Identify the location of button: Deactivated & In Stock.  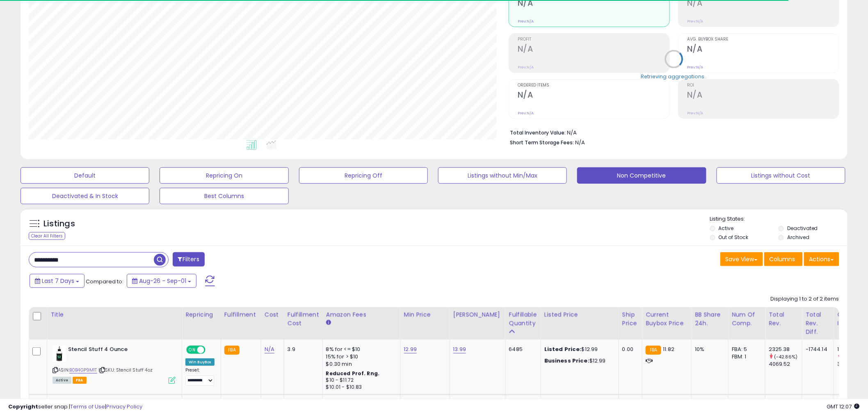
(85, 196).